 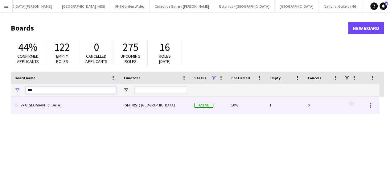 What do you see at coordinates (62, 47) in the screenshot?
I see `span: 122` at bounding box center [62, 47].